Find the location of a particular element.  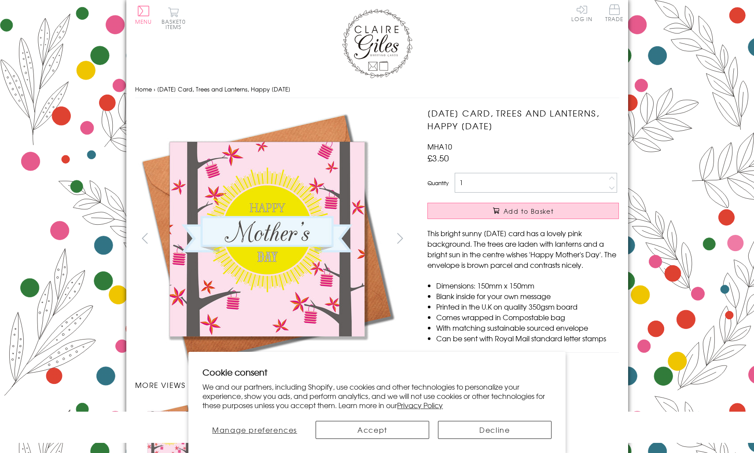

span: Menu is located at coordinates (143, 22).